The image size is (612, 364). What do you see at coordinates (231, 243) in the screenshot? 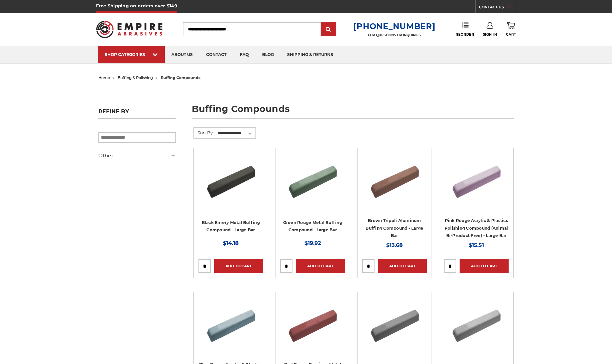
I see `span: $14.18` at bounding box center [231, 243].